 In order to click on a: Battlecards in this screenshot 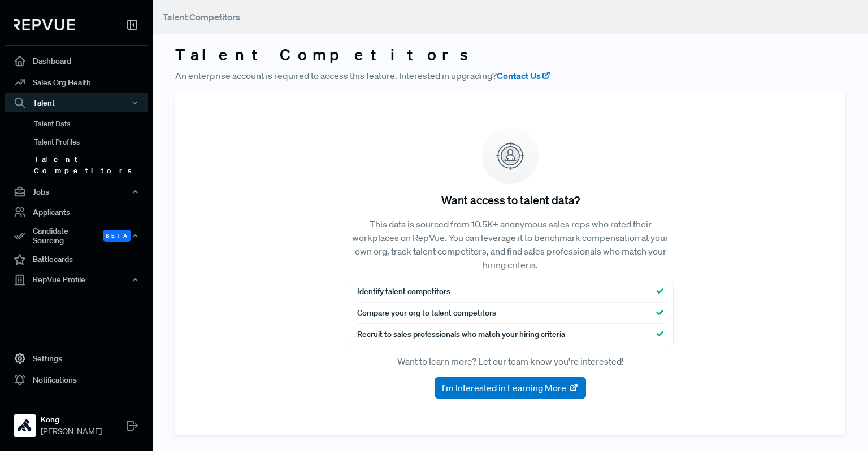, I will do `click(76, 259)`.